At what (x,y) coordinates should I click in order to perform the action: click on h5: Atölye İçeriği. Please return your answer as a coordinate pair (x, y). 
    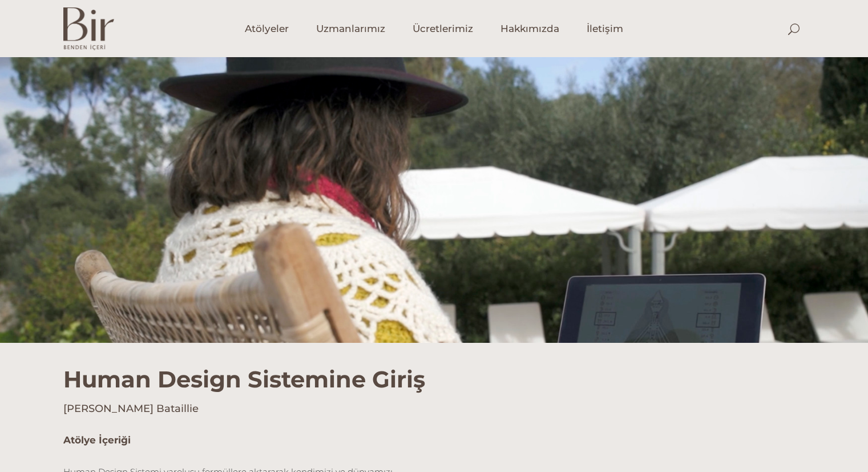
    Looking at the image, I should click on (244, 440).